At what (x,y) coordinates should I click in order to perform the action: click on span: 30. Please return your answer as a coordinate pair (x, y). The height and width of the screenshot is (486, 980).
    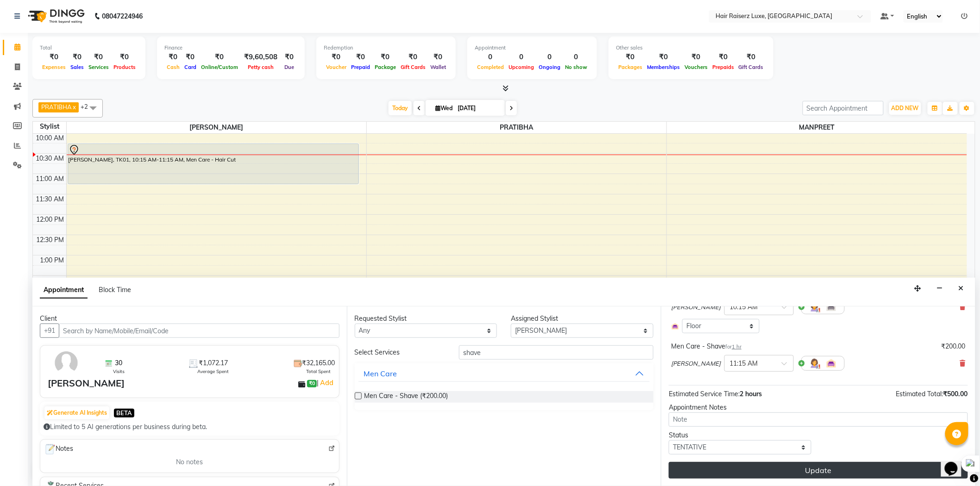
    Looking at the image, I should click on (118, 363).